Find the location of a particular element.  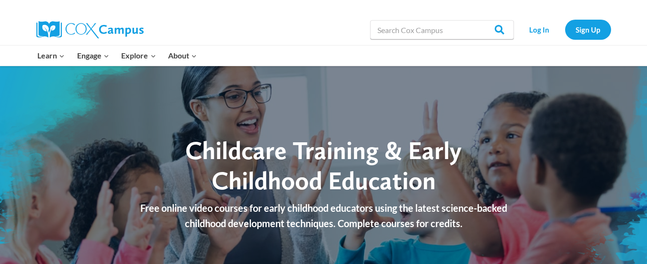

span: Explore is located at coordinates (138, 56).